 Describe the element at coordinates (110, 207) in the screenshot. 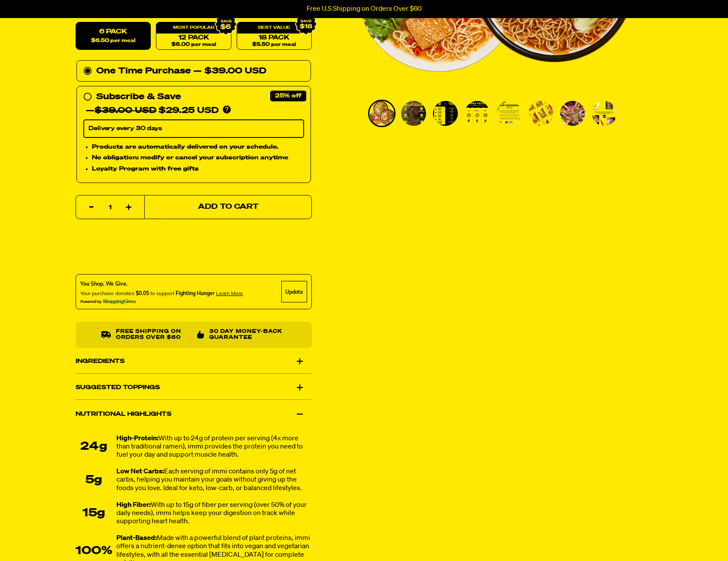

I see `input: quantity` at that location.